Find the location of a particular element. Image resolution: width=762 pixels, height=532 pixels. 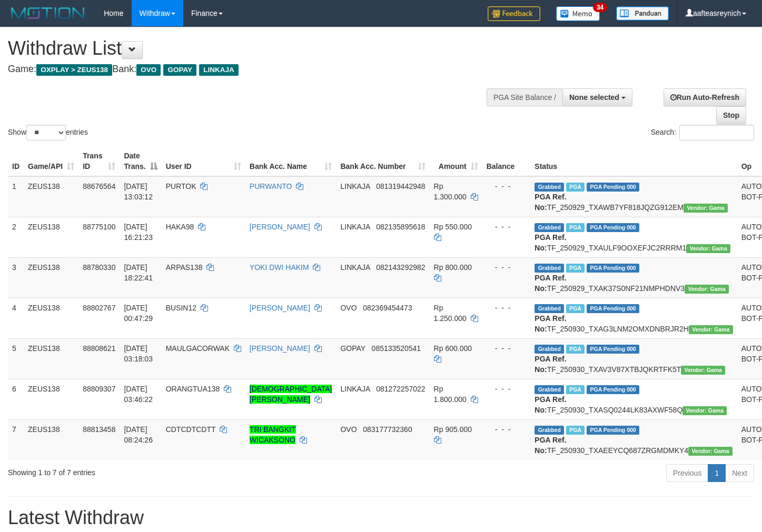

span: 88775100 is located at coordinates (99, 227).